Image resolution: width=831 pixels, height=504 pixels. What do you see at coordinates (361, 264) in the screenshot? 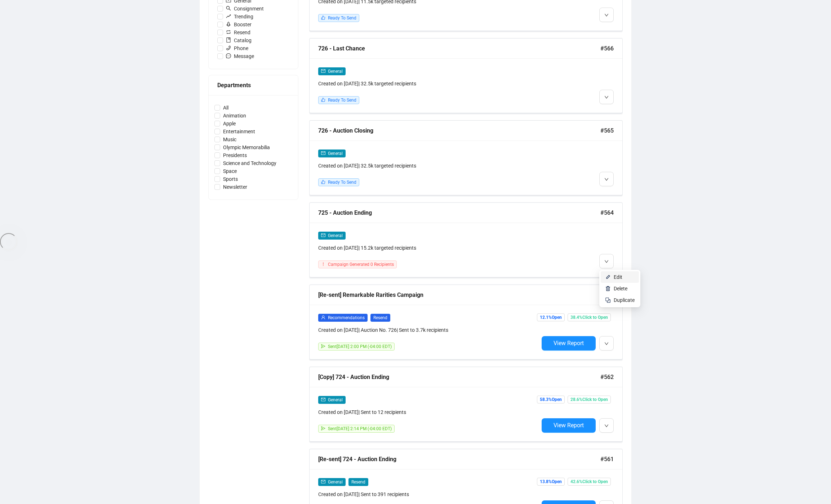
I see `span: Campaign Generated 0 Recipients` at bounding box center [361, 264].